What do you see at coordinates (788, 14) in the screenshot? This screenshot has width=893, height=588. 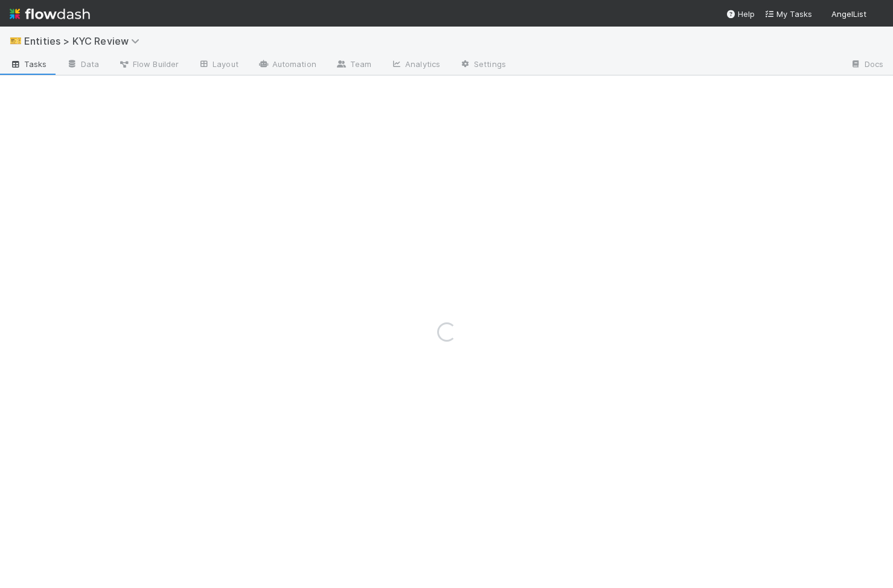 I see `a: My Tasks` at bounding box center [788, 14].